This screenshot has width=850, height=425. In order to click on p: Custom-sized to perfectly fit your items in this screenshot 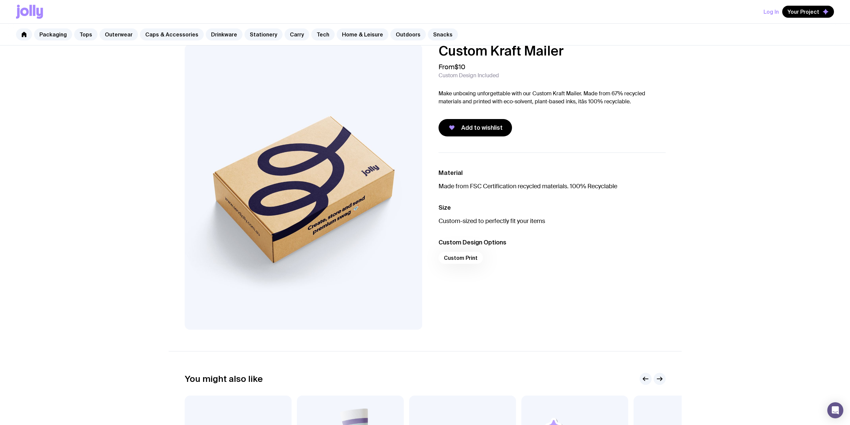, I will do `click(552, 221)`.